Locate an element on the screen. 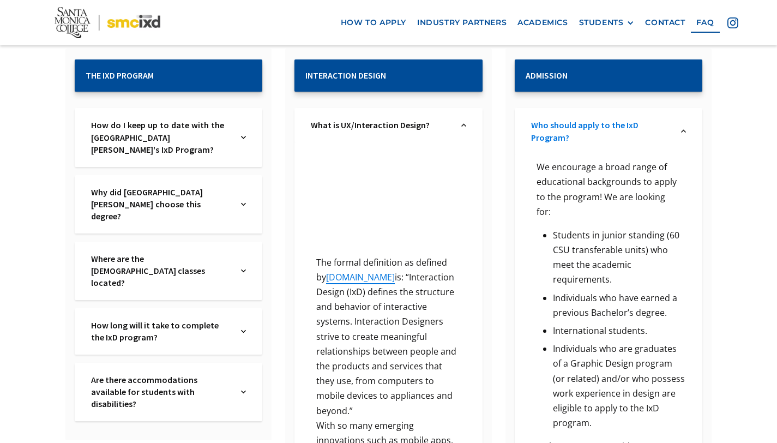 The height and width of the screenshot is (443, 777). a: How long will it take to complete the IxD program? is located at coordinates (161, 331).